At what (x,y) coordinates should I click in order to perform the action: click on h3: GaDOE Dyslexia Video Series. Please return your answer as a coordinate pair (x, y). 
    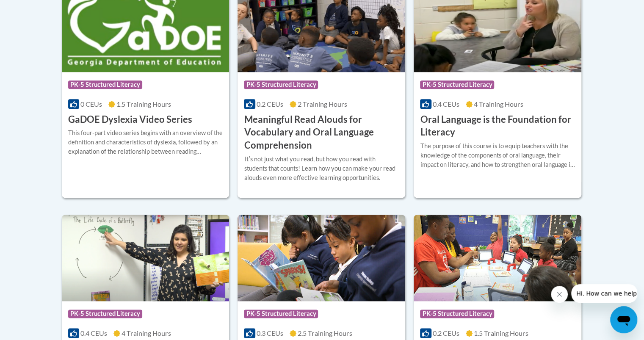
    Looking at the image, I should click on (130, 119).